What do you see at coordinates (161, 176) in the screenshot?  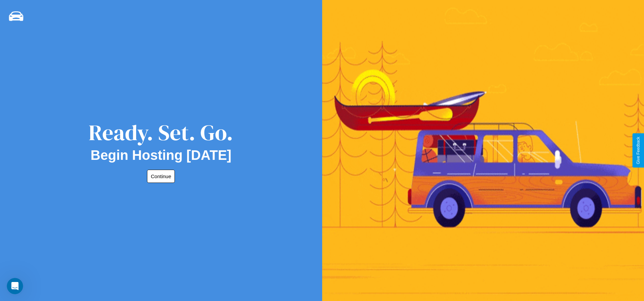 I see `button: Continue` at bounding box center [161, 176].